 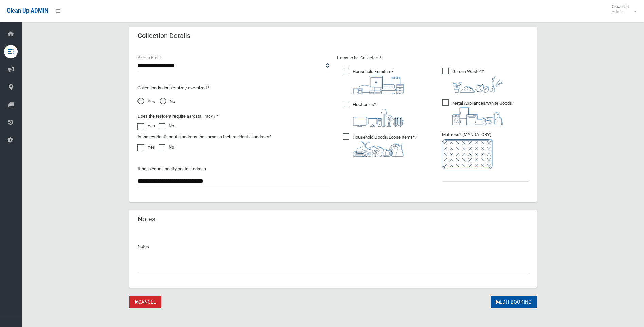 What do you see at coordinates (467, 153) in the screenshot?
I see `img: e7408bece873d2c1783593a074e5cb2f.png` at bounding box center [467, 153].